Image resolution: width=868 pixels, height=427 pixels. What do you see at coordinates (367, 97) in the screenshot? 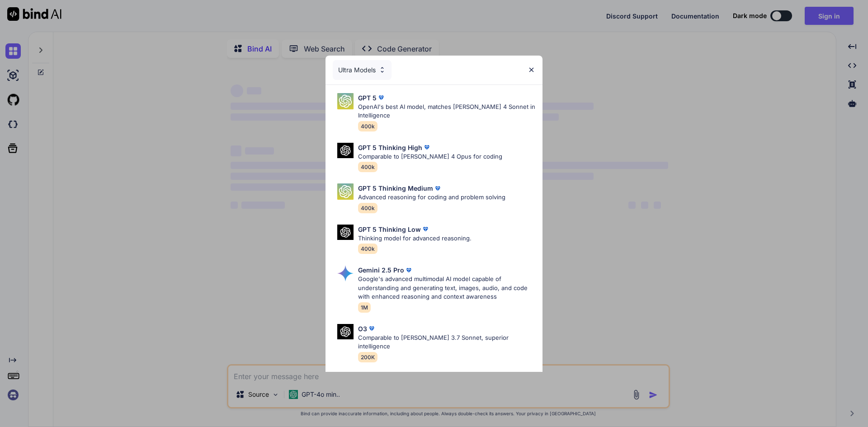
I see `p: GPT 5` at bounding box center [367, 97].